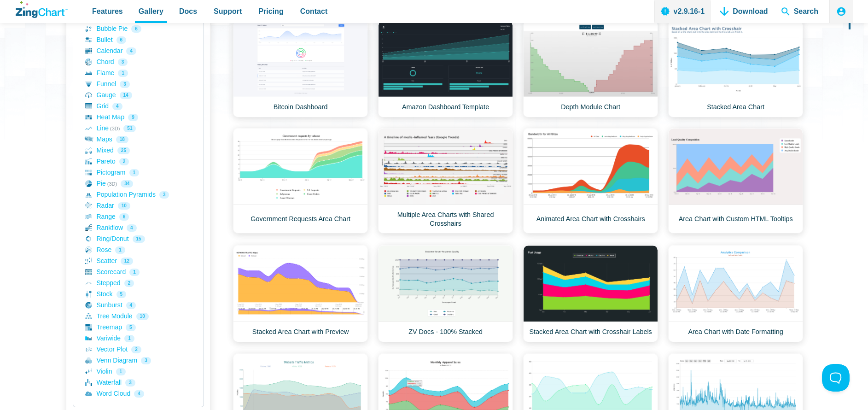  What do you see at coordinates (41, 9) in the screenshot?
I see `a: ZingChart Logo. Click to return to the homepage` at bounding box center [41, 9].